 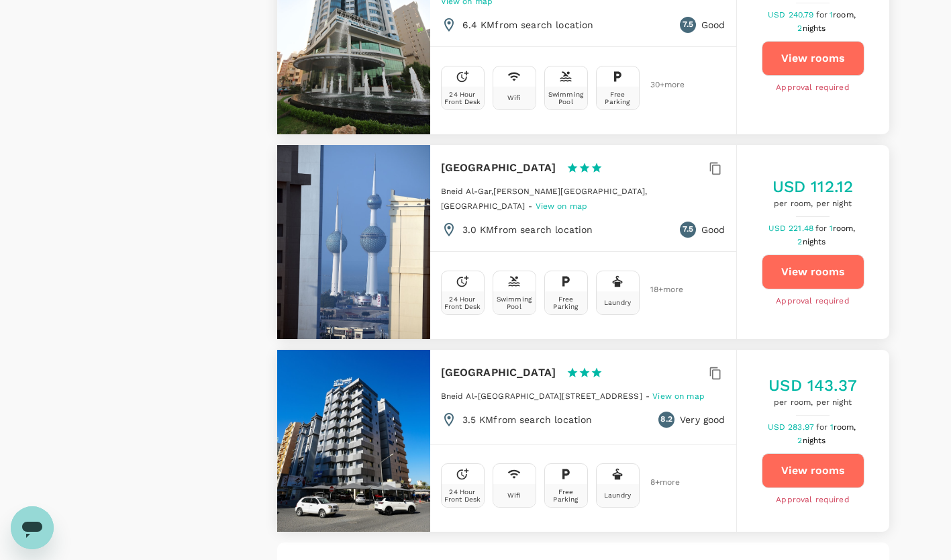 What do you see at coordinates (528, 25) in the screenshot?
I see `p: 6.4 KM from search location` at bounding box center [528, 25].